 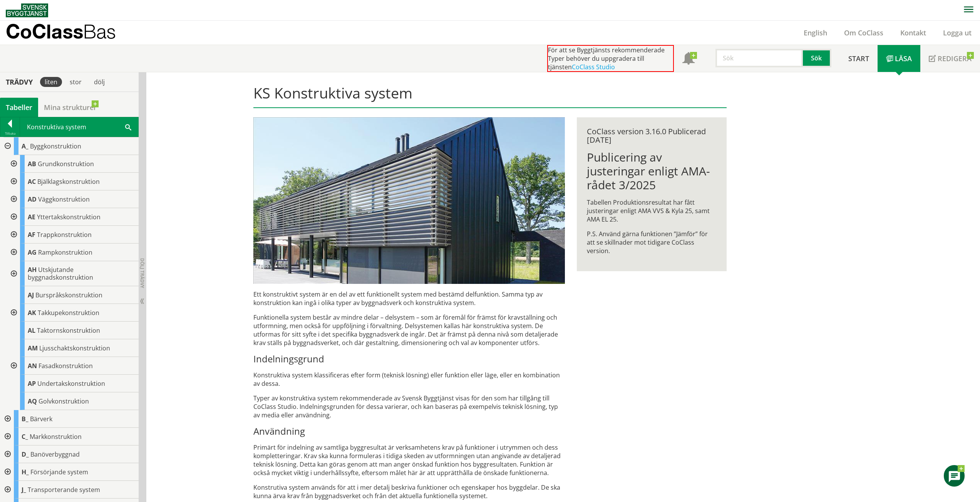 What do you see at coordinates (31, 295) in the screenshot?
I see `span: AJ` at bounding box center [31, 295].